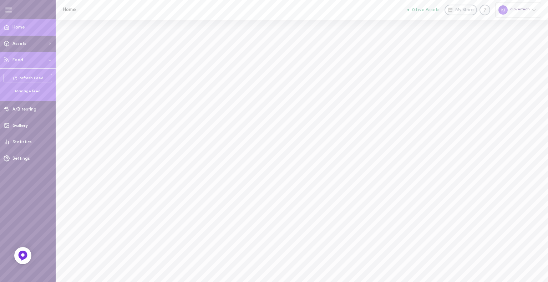 The height and width of the screenshot is (282, 548). I want to click on div: Manage feed, so click(28, 91).